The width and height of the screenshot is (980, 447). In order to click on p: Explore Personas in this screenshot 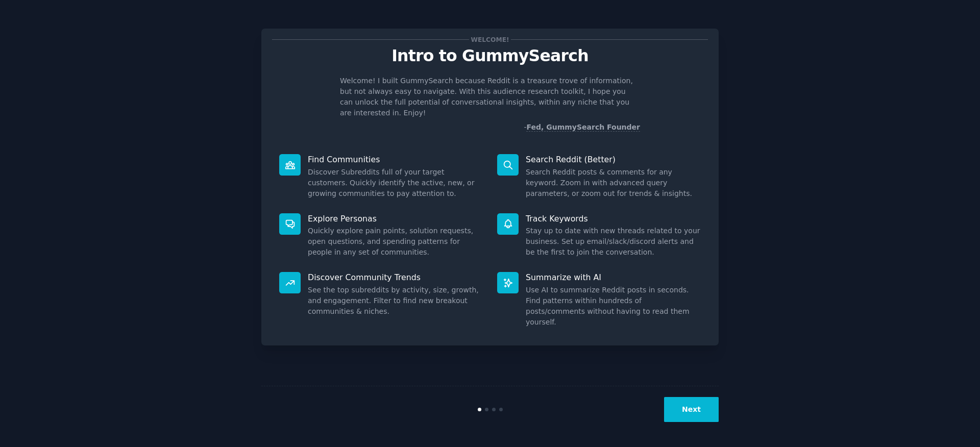, I will do `click(395, 219)`.